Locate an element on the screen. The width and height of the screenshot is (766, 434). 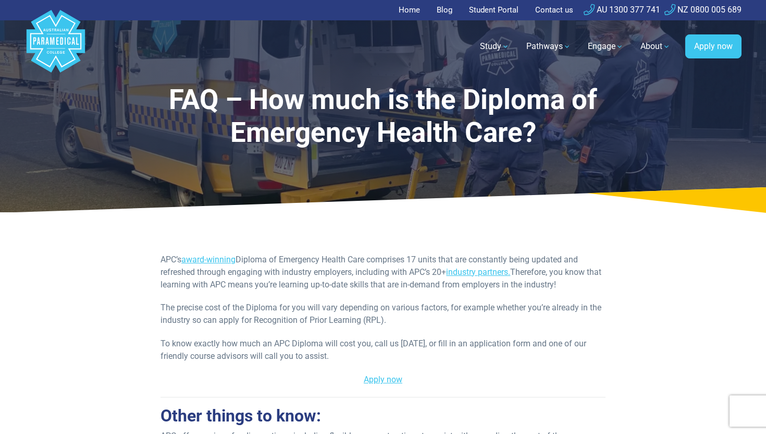
a: Study is located at coordinates (494, 46).